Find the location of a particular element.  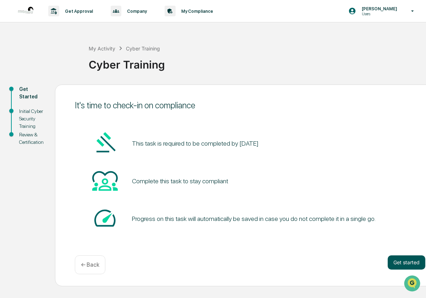

img: 1746055101610-c473b297-6a78-478c-a979-82029cc54cd1 is located at coordinates (13, 61).